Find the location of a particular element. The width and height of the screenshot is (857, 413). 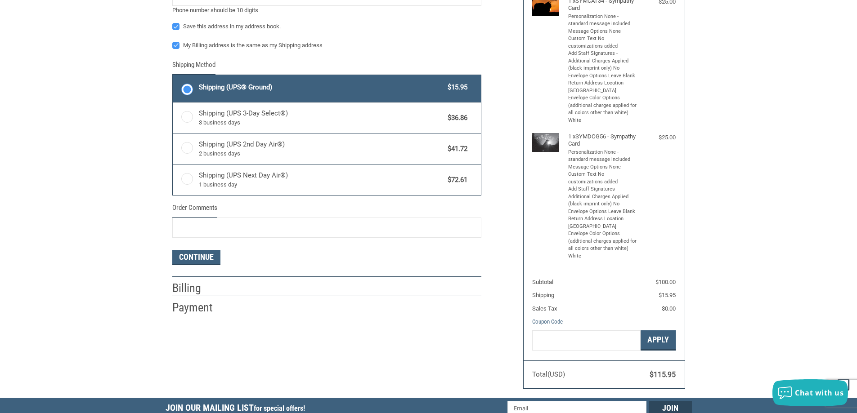

span: Shipping (UPS Next Day Air®) is located at coordinates (321, 180).